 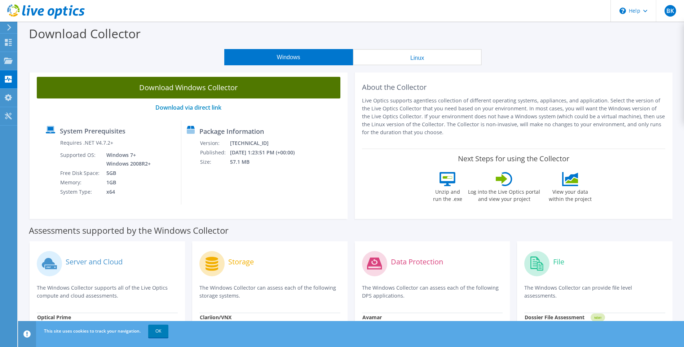 What do you see at coordinates (432, 292) in the screenshot?
I see `p: The Windows Collector can assess each of the following DPS applications.` at bounding box center [432, 292].